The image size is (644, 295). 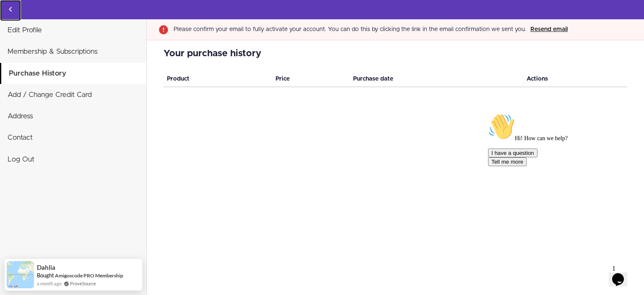 What do you see at coordinates (5, 7) in the screenshot?
I see `span: 1` at bounding box center [5, 7].